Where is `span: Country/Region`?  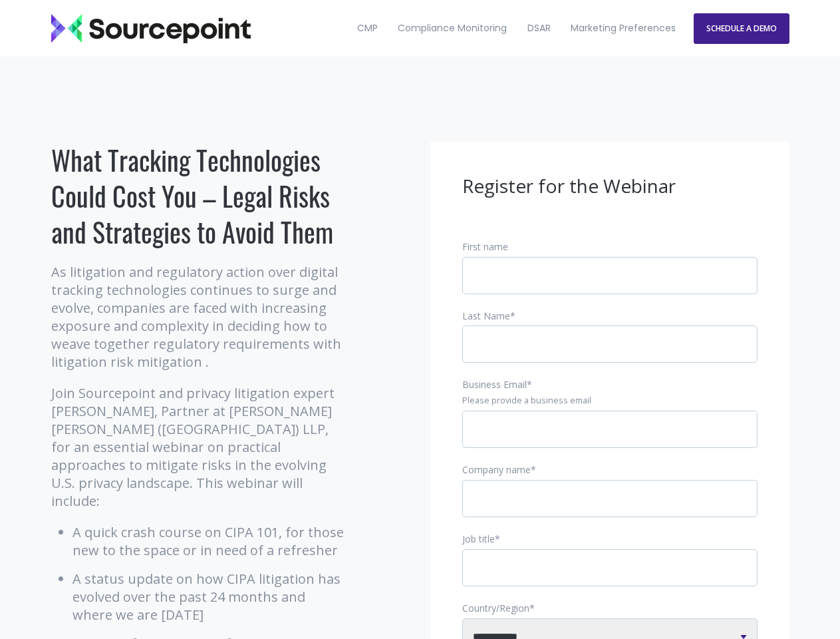
span: Country/Region is located at coordinates (495, 607).